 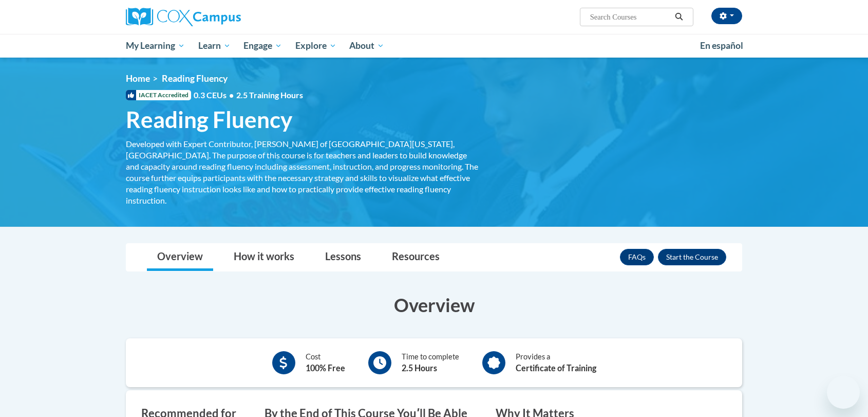 I want to click on b: 2.5 Hours, so click(x=419, y=367).